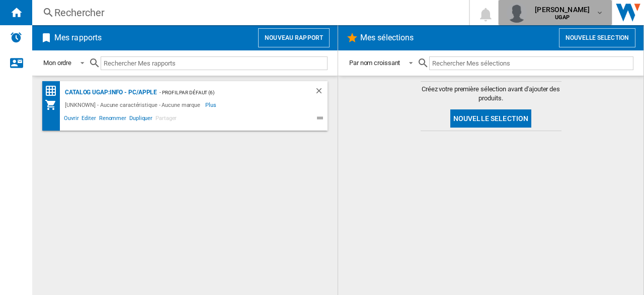 The width and height of the screenshot is (644, 295). What do you see at coordinates (491, 93) in the screenshot?
I see `span: Créez votre première sélection avant d'ajouter des produits.` at bounding box center [491, 93].